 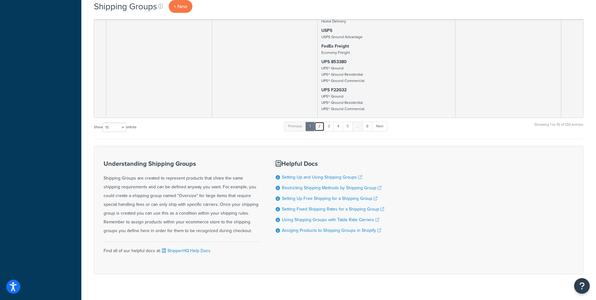 I want to click on strong: USPS, so click(x=327, y=30).